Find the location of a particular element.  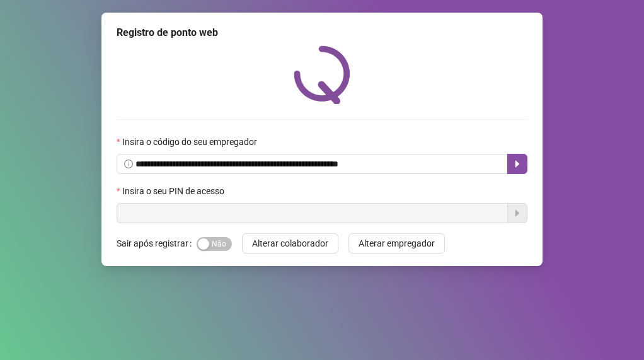

span: caret-right is located at coordinates (518, 164).